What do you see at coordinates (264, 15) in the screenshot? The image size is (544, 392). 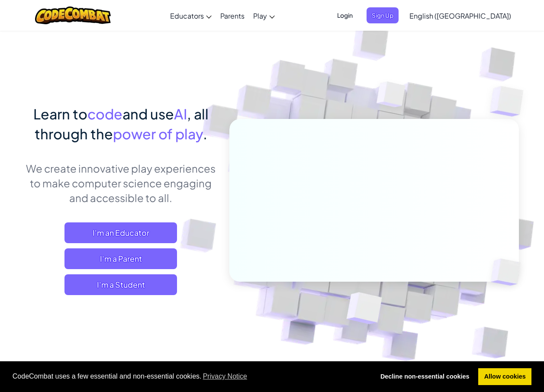 I see `a: Play` at bounding box center [264, 15].